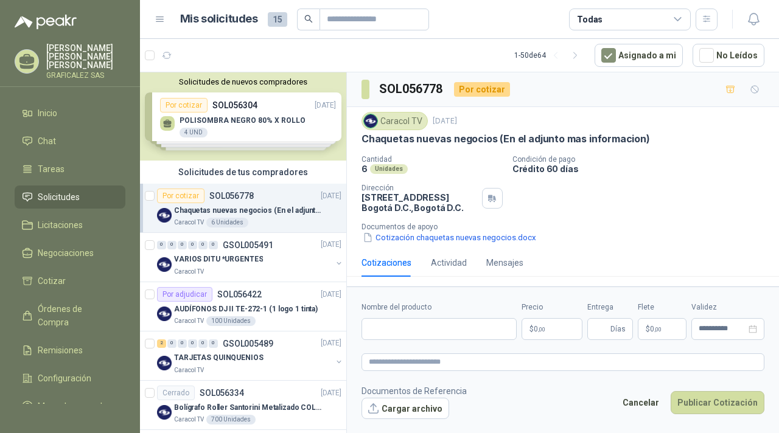  What do you see at coordinates (70, 113) in the screenshot?
I see `a: Inicio` at bounding box center [70, 113].